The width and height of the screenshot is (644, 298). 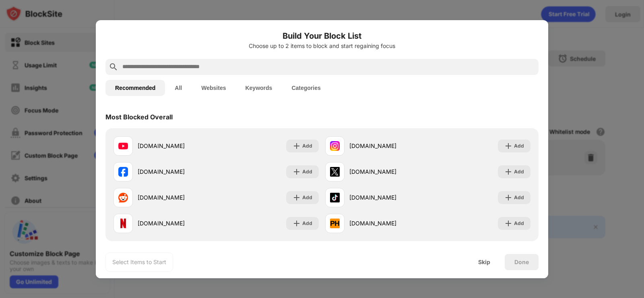 I want to click on div: Choose up to 2 items to block and start regaining focus, so click(x=322, y=46).